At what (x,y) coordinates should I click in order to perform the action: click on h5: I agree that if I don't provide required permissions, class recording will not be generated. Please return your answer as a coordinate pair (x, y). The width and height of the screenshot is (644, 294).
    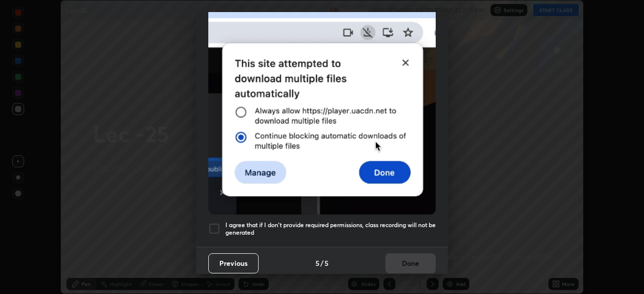
    Looking at the image, I should click on (331, 229).